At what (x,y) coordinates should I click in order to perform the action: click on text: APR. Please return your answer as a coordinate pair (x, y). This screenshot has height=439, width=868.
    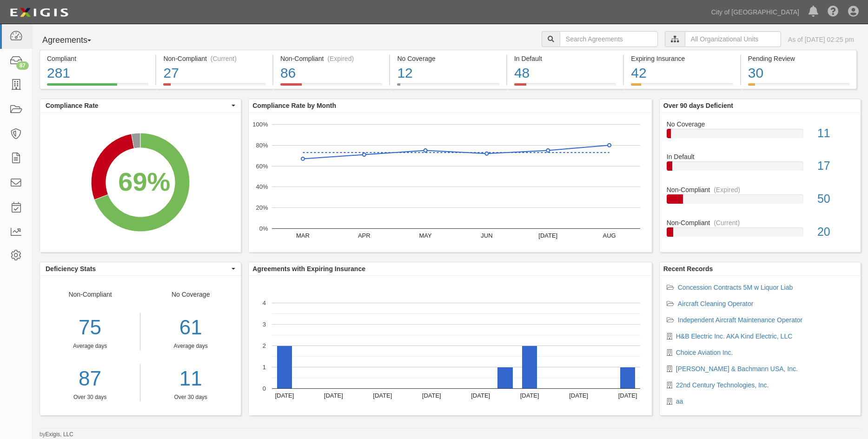
    Looking at the image, I should click on (364, 235).